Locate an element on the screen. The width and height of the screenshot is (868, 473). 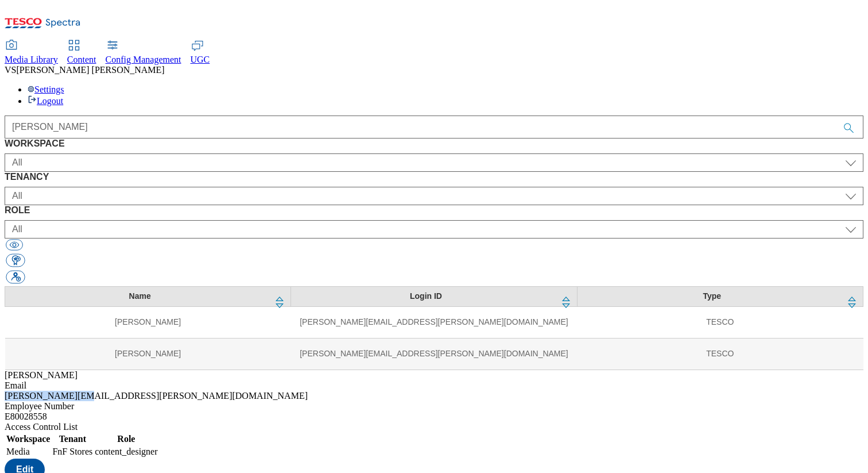
td: content_designer is located at coordinates (126, 451).